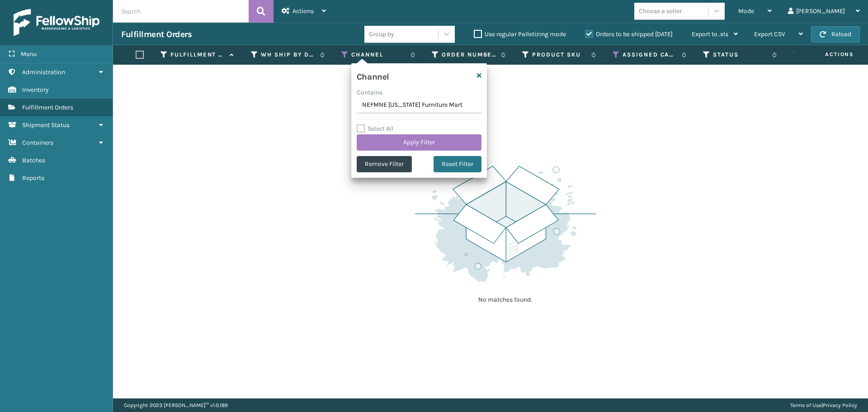  I want to click on img: logo, so click(56, 22).